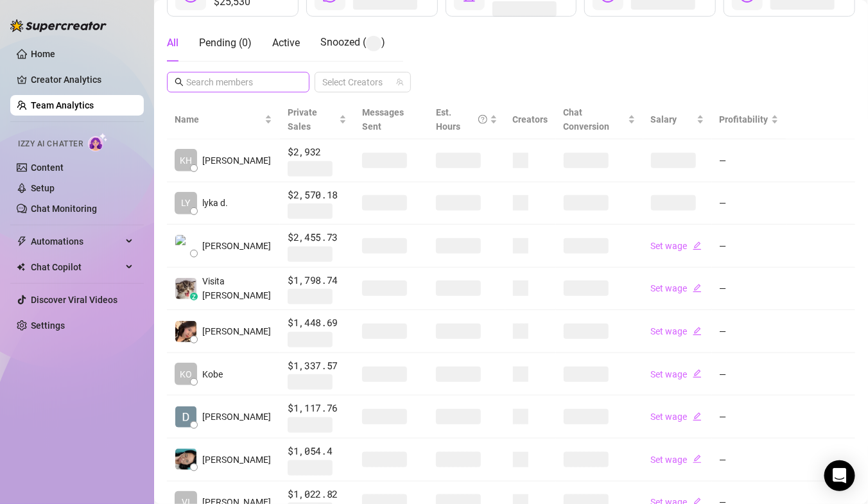 Image resolution: width=868 pixels, height=504 pixels. I want to click on span: $1,054.4, so click(317, 451).